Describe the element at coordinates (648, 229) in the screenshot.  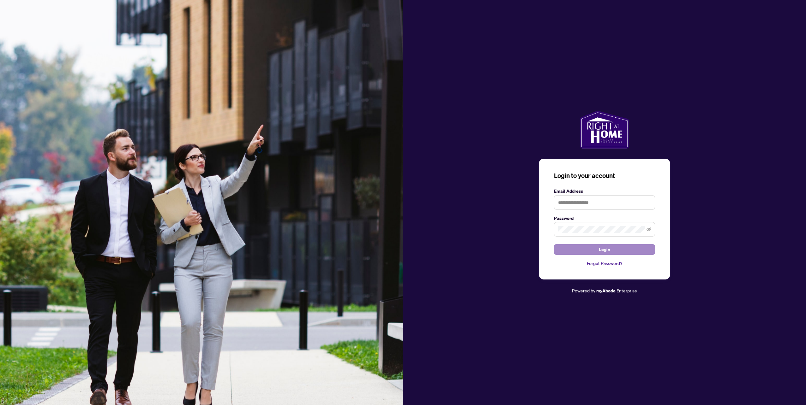
I see `span: eye-invisible` at that location.